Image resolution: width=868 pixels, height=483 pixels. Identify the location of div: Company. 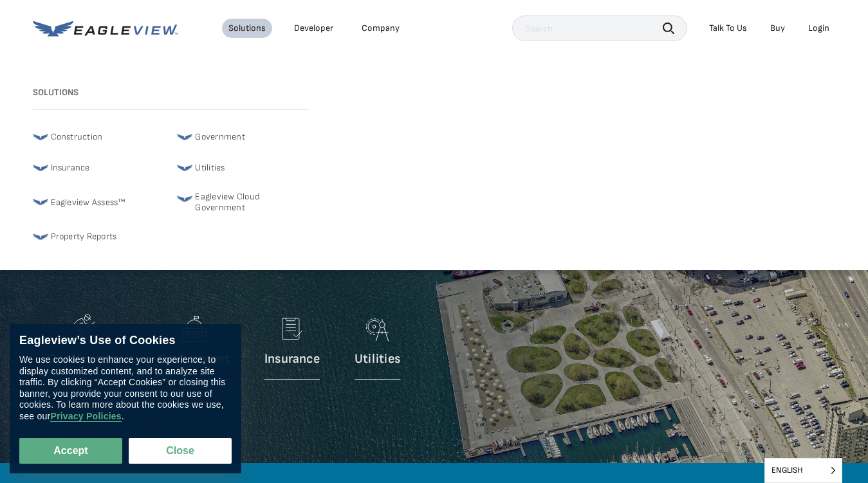
(380, 29).